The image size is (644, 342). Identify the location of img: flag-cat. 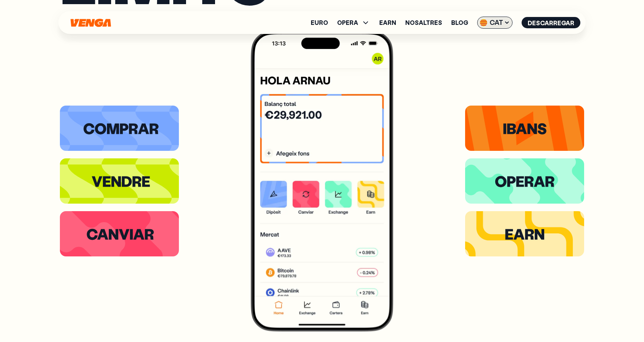
(484, 23).